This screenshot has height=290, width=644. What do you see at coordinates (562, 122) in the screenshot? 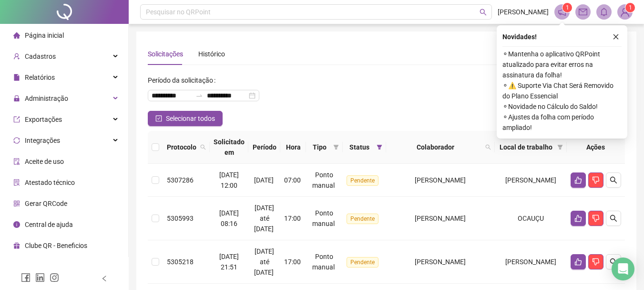
I see `span: ⚬ Ajustes da folha com período ampliado!` at bounding box center [562, 122].